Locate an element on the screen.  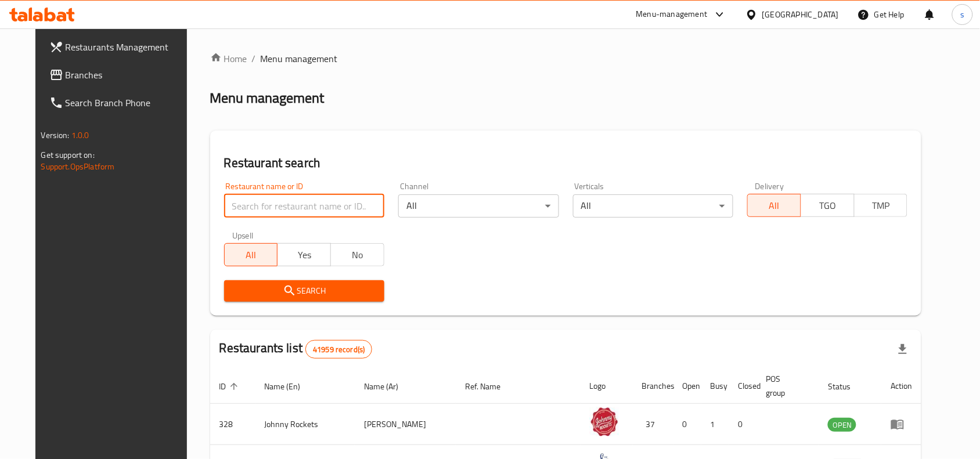
span: TMP is located at coordinates (881, 205).